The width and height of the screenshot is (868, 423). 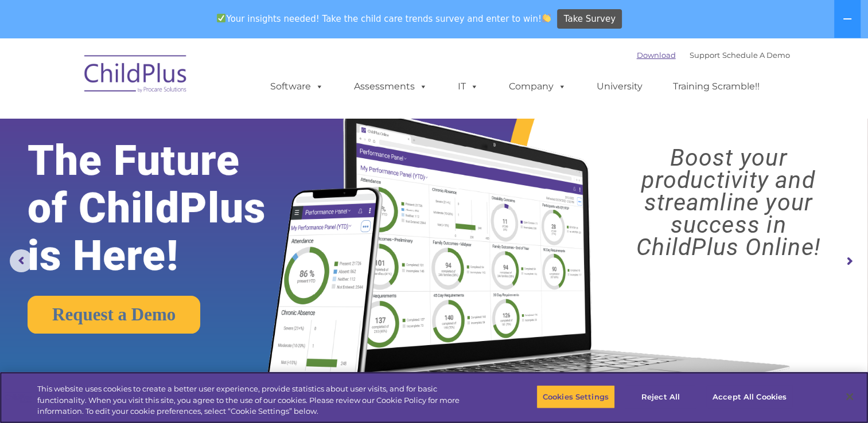 I want to click on button: Close, so click(x=850, y=397).